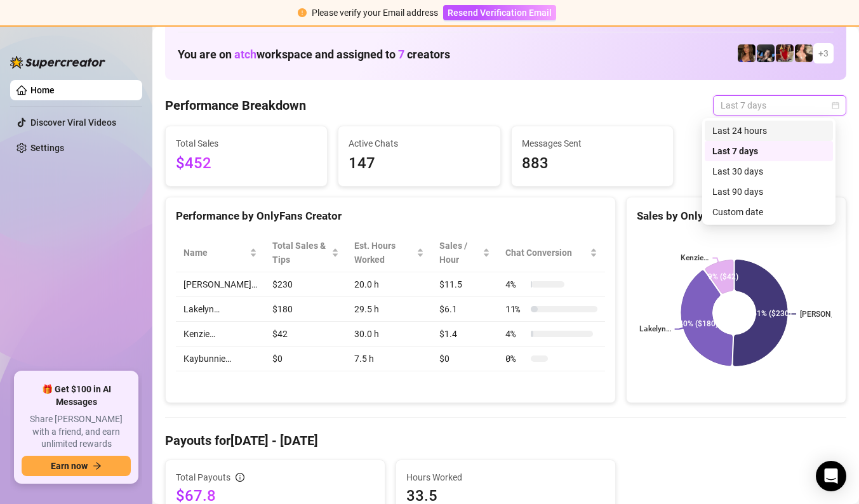  I want to click on span: + 3, so click(824, 53).